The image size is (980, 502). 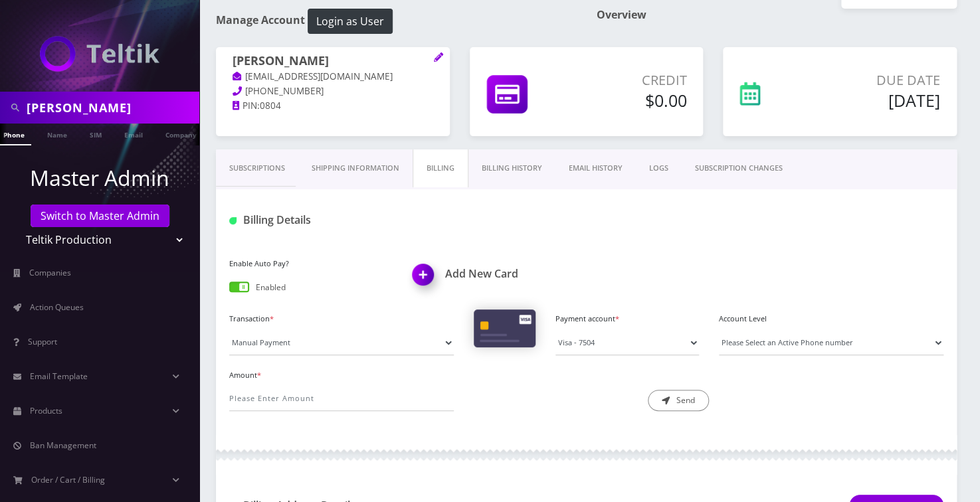 I want to click on a: Add New CardAdd New Card, so click(x=495, y=274).